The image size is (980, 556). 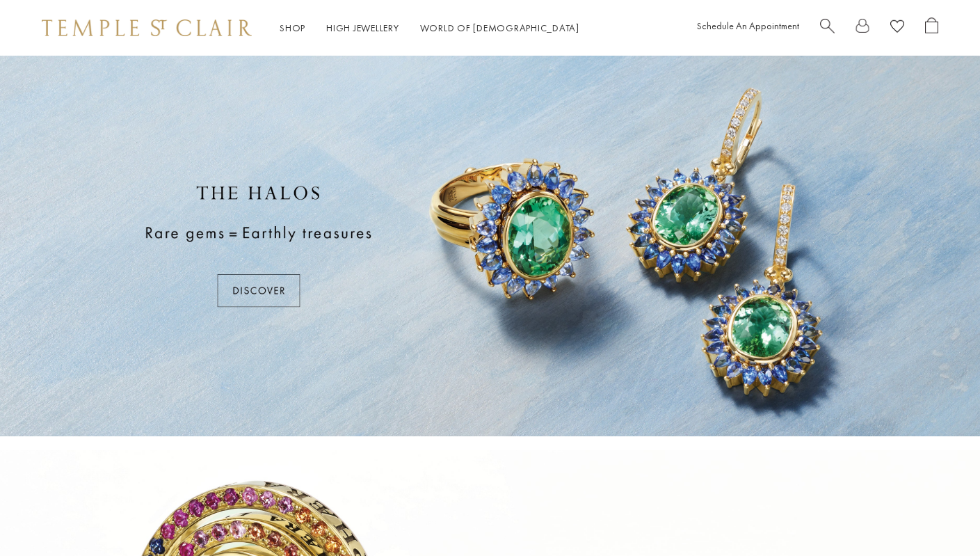 What do you see at coordinates (932, 28) in the screenshot?
I see `a: Open Shopping Bag` at bounding box center [932, 28].